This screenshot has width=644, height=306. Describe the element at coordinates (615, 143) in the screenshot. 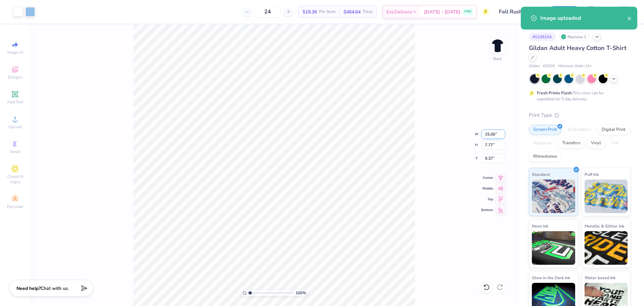

I see `div: Foil` at that location.